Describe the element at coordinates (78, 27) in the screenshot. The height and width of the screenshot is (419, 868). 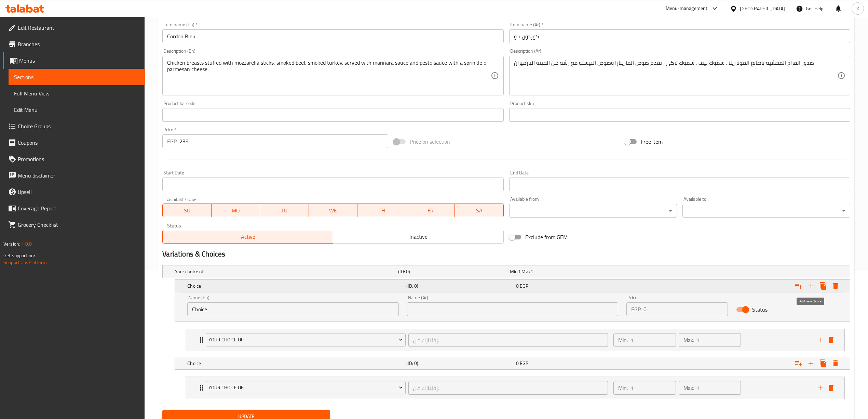
I see `span: Edit Restaurant` at that location.